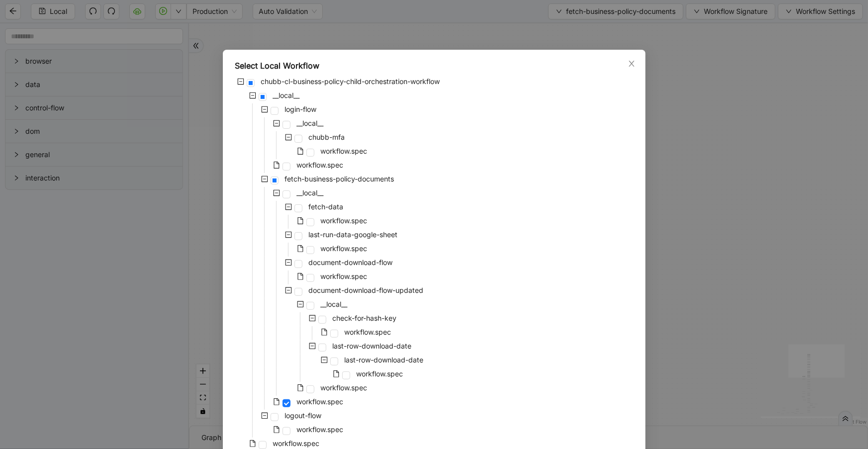 This screenshot has height=449, width=868. What do you see at coordinates (632, 64) in the screenshot?
I see `span: close` at bounding box center [632, 64].